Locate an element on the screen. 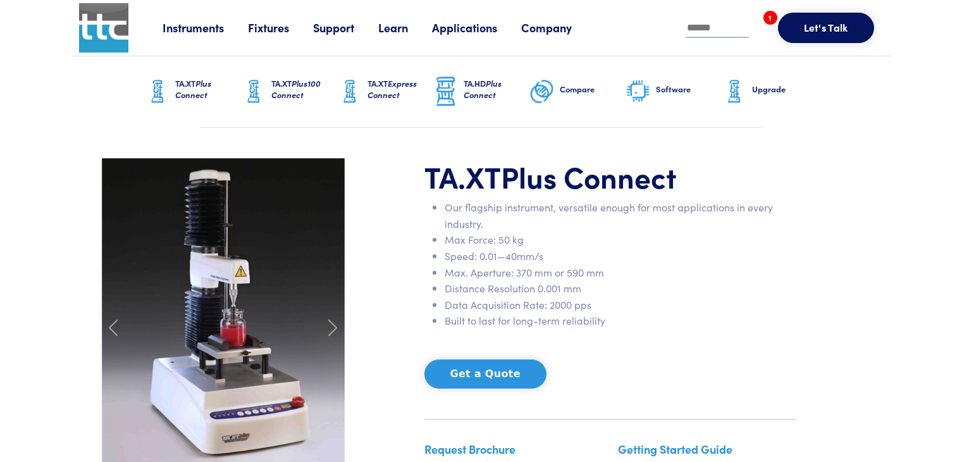 This screenshot has height=462, width=962. h6: Upgrade is located at coordinates (785, 89).